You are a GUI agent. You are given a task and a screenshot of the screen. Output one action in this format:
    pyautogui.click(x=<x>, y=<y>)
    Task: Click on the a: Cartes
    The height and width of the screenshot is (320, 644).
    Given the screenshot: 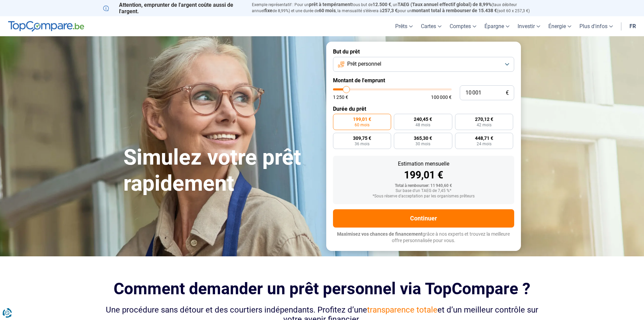 What is the action you would take?
    pyautogui.click(x=431, y=26)
    